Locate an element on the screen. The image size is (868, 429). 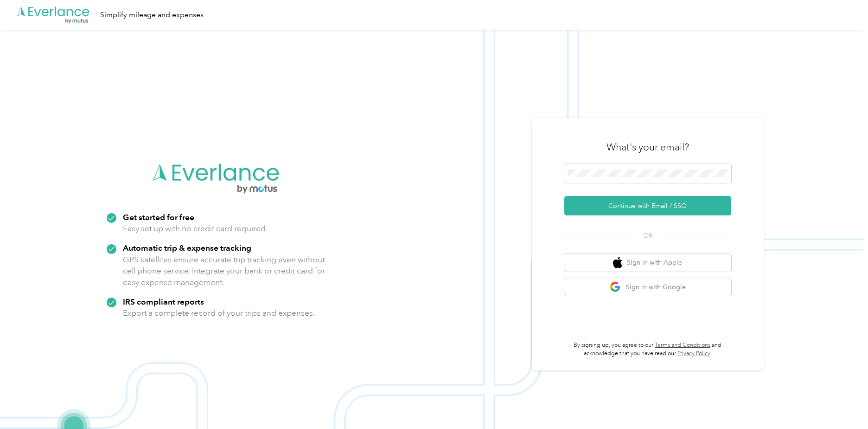
a: Privacy Policy is located at coordinates (694, 353).